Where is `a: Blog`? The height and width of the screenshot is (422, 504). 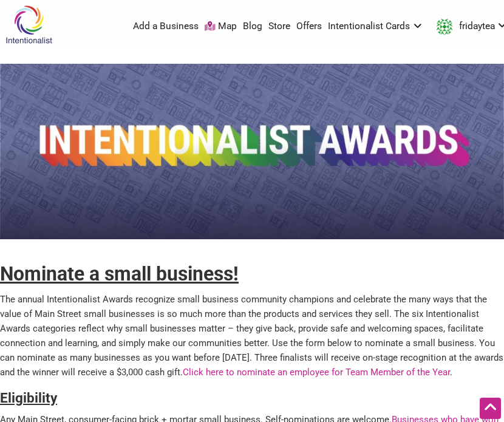
a: Blog is located at coordinates (253, 27).